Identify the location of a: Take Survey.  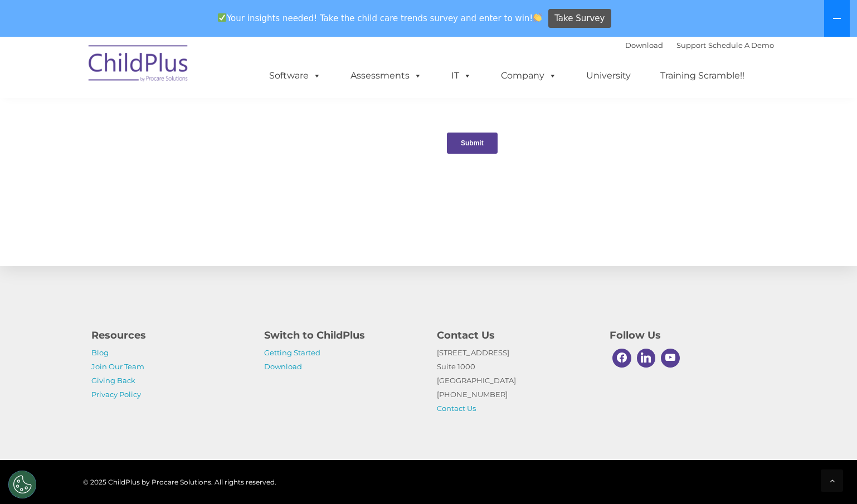
(579, 18).